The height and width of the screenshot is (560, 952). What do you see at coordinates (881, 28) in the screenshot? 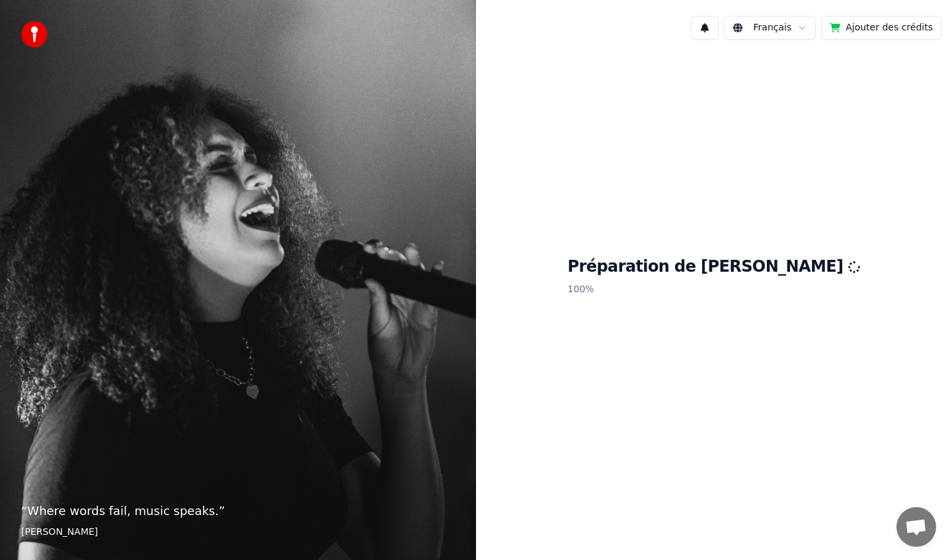
I see `button: Ajouter des crédits` at bounding box center [881, 28].